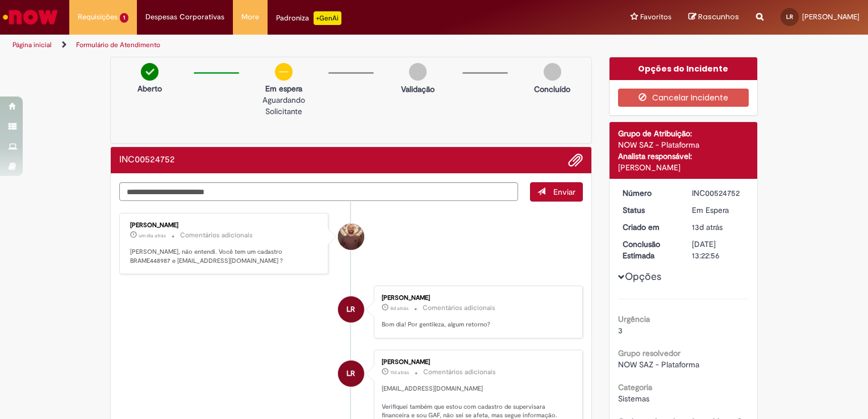 Image resolution: width=868 pixels, height=419 pixels. Describe the element at coordinates (150, 72) in the screenshot. I see `img: check-circle-green.png` at that location.